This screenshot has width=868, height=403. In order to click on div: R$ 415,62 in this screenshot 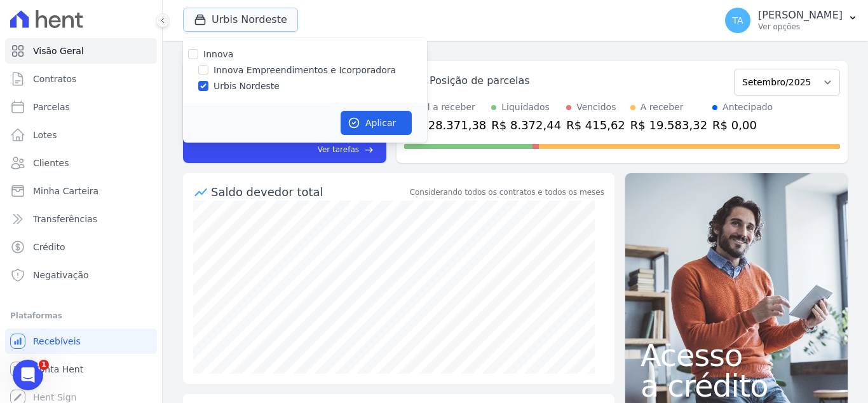, I will do `click(596, 124)`.